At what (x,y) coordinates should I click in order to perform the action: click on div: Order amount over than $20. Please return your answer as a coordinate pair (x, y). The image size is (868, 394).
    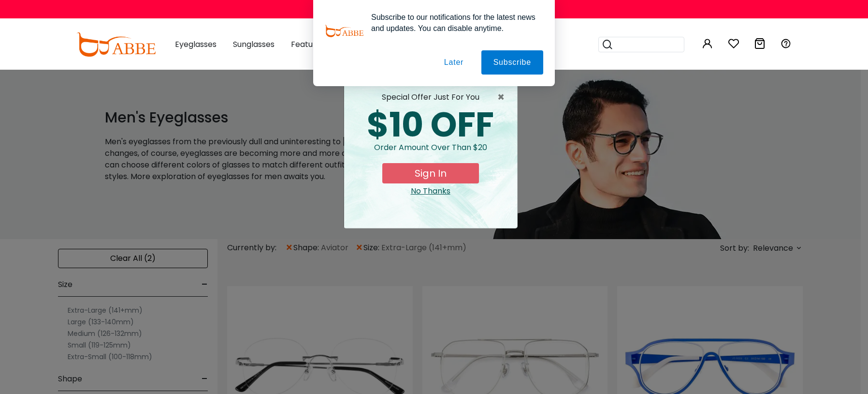
    Looking at the image, I should click on (430, 153).